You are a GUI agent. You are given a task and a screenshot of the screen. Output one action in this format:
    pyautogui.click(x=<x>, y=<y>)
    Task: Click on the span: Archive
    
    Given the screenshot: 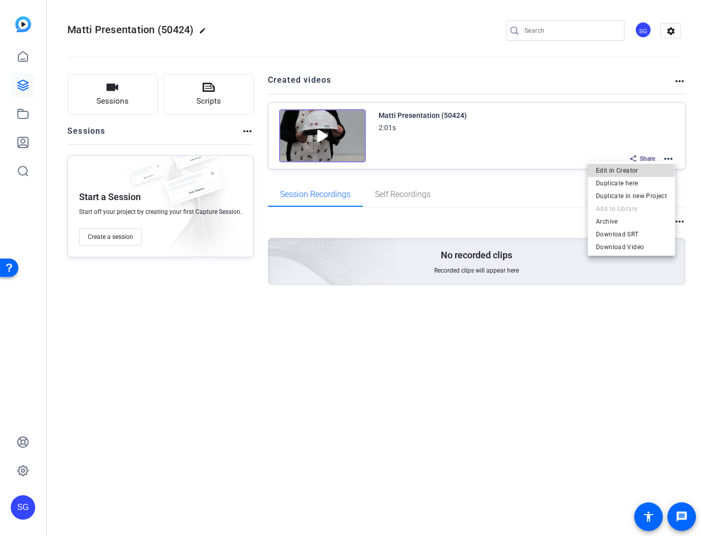 What is the action you would take?
    pyautogui.click(x=631, y=221)
    